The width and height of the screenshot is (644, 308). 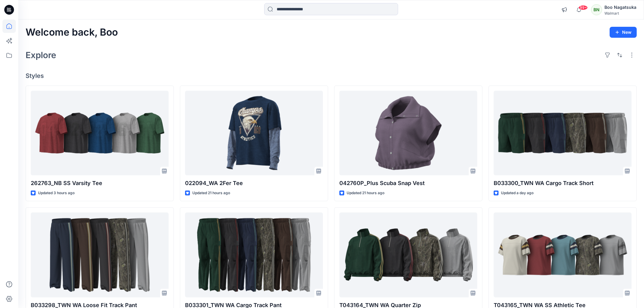 What do you see at coordinates (597, 10) in the screenshot?
I see `div: BN` at bounding box center [597, 10].